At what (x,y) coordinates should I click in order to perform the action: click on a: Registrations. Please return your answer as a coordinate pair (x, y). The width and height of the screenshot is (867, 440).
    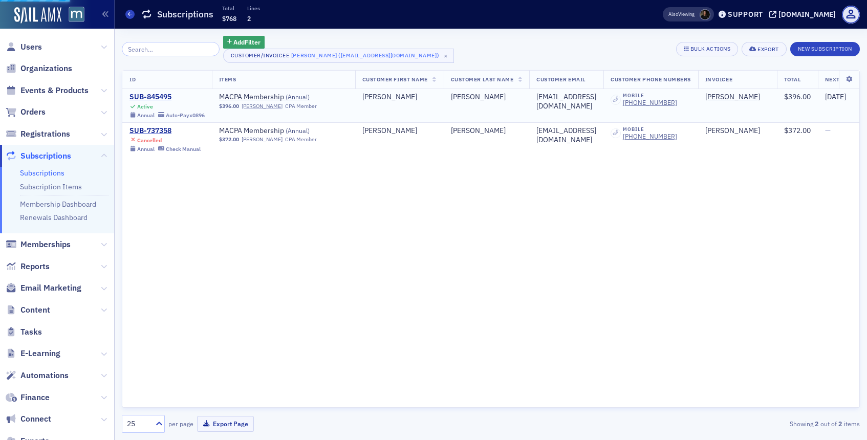
    Looking at the image, I should click on (38, 134).